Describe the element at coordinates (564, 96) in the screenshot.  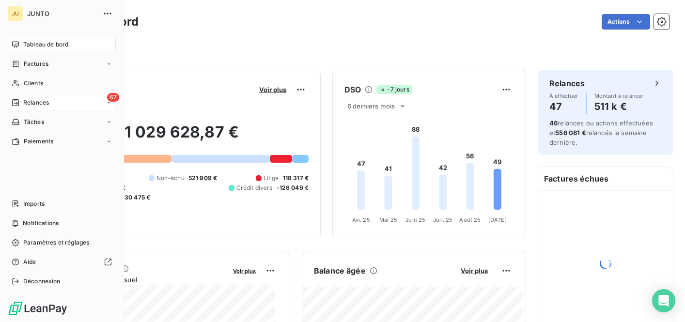
I see `span: À effectuer` at that location.